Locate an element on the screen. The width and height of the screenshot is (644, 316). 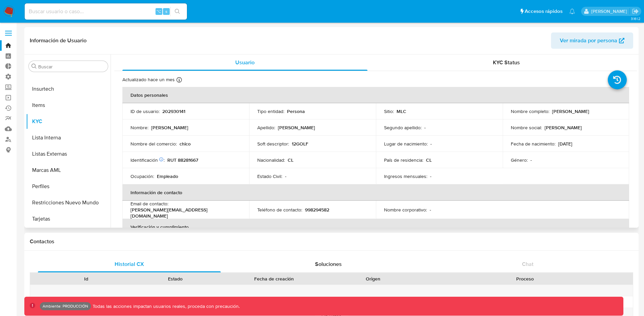
div: Origen is located at coordinates (373, 279).